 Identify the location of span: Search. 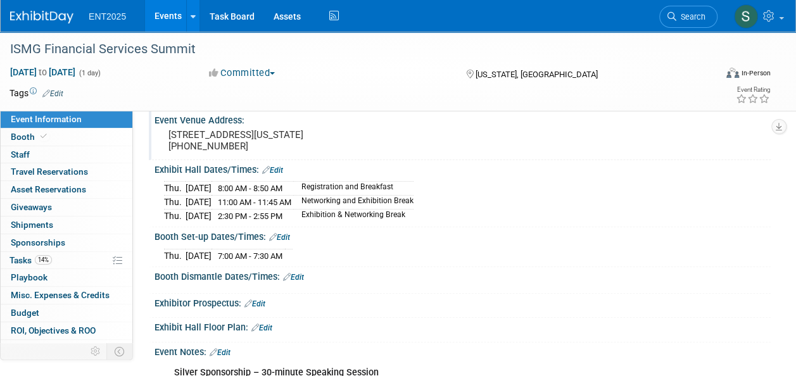
(691, 16).